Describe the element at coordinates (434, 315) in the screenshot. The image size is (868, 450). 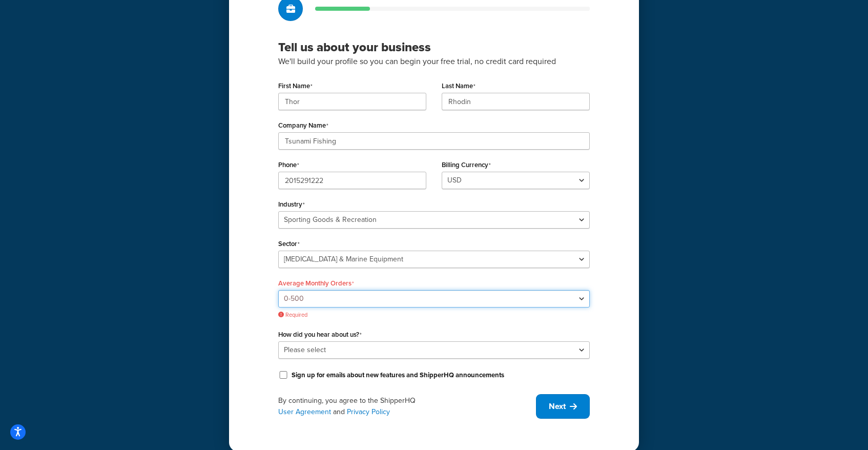
I see `span: Required` at that location.